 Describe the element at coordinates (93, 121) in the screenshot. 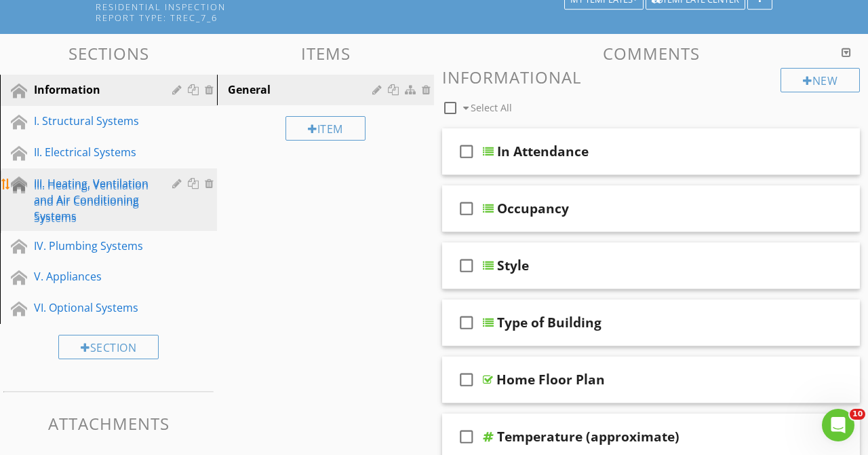

I see `div: I. Structural Systems` at that location.